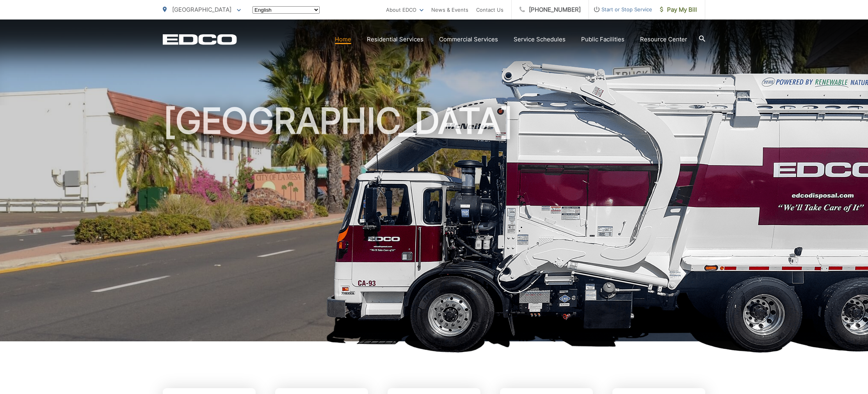  I want to click on a: EDCD logo. Return to the homepage., so click(200, 40).